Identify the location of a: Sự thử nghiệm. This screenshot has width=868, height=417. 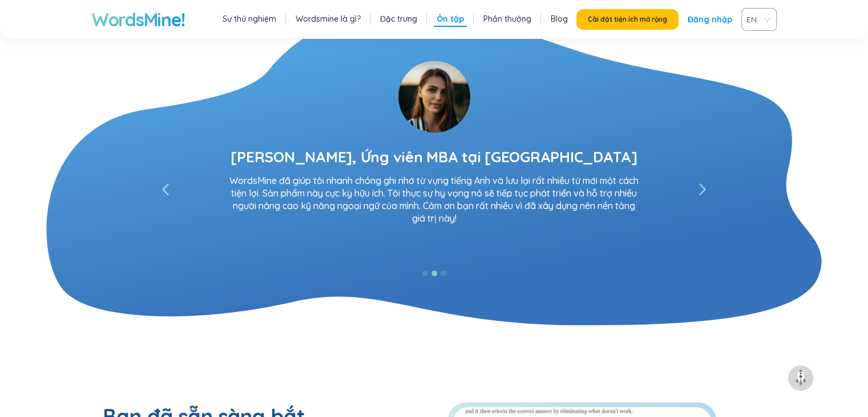
(249, 19).